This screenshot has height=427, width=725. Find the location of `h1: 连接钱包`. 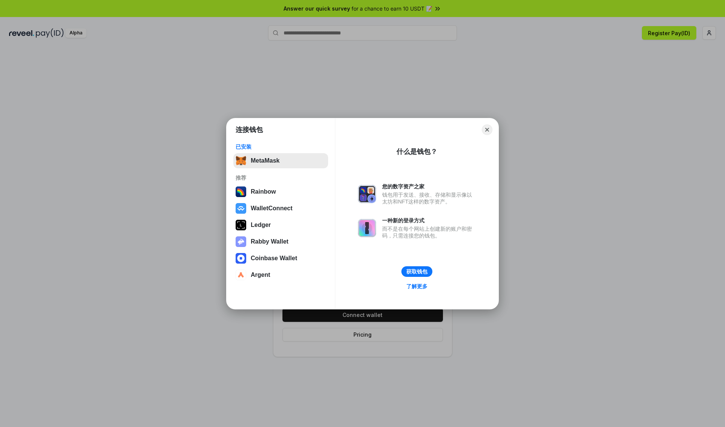

h1: 连接钱包 is located at coordinates (249, 130).